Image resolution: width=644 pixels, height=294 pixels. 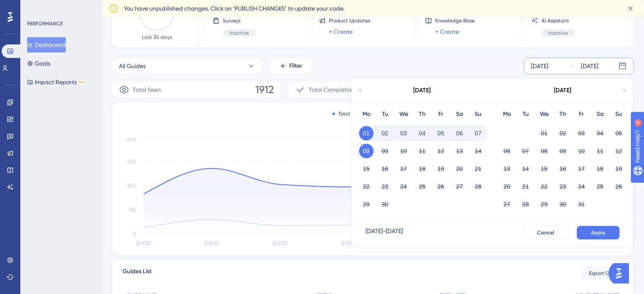 What do you see at coordinates (37, 7) in the screenshot?
I see `span: Need Help?` at bounding box center [37, 7].